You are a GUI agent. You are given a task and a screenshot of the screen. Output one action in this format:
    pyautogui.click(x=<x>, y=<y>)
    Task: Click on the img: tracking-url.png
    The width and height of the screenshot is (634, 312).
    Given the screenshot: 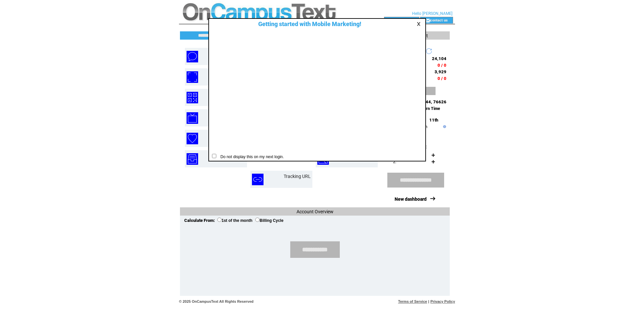 What is the action you would take?
    pyautogui.click(x=257, y=179)
    